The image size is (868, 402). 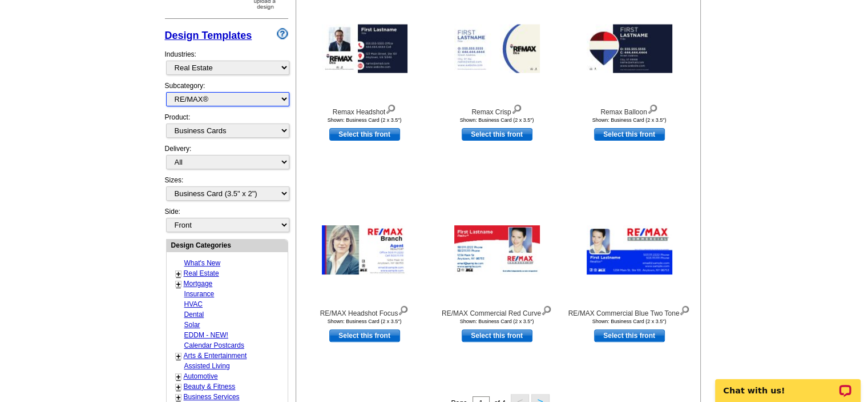 I want to click on a: Automotive, so click(x=201, y=376).